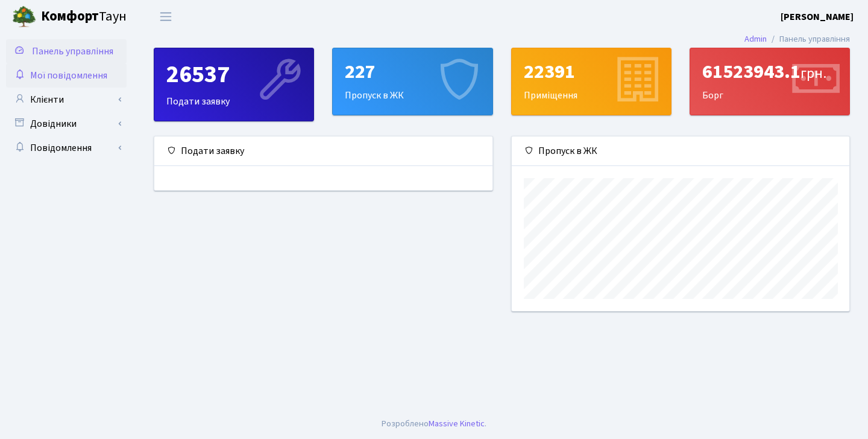  I want to click on a: Панель управління, so click(66, 51).